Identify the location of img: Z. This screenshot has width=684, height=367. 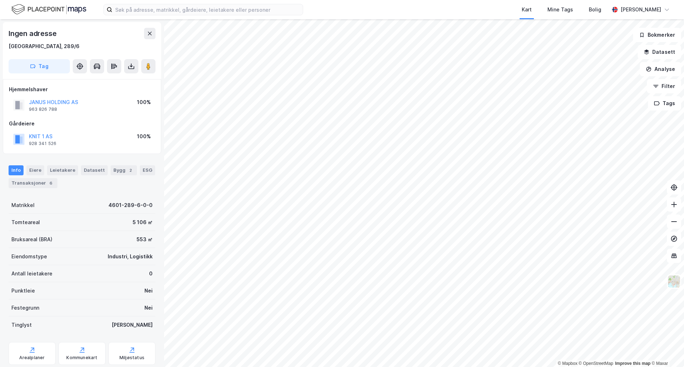
(674, 282).